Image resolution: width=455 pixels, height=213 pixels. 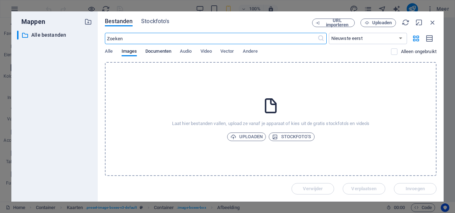 I want to click on span: Vector, so click(x=227, y=52).